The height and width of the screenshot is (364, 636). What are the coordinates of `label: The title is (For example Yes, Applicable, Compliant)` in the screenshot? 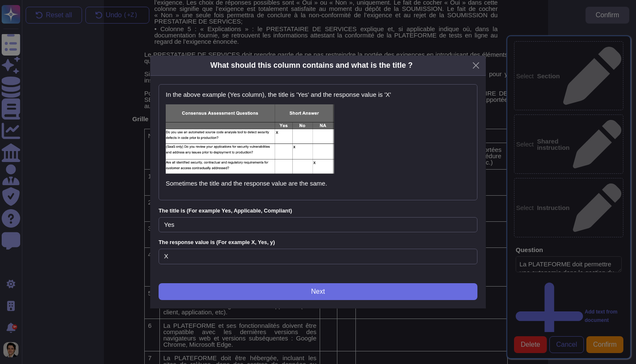 It's located at (318, 211).